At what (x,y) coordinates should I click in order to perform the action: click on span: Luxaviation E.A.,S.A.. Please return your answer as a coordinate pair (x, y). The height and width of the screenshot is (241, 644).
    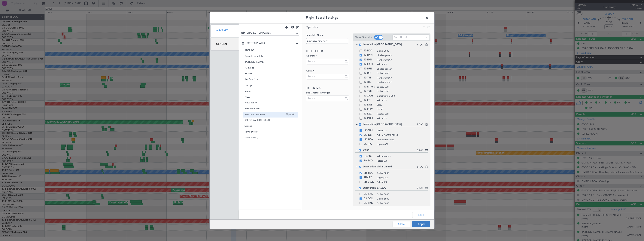
    Looking at the image, I should click on (390, 188).